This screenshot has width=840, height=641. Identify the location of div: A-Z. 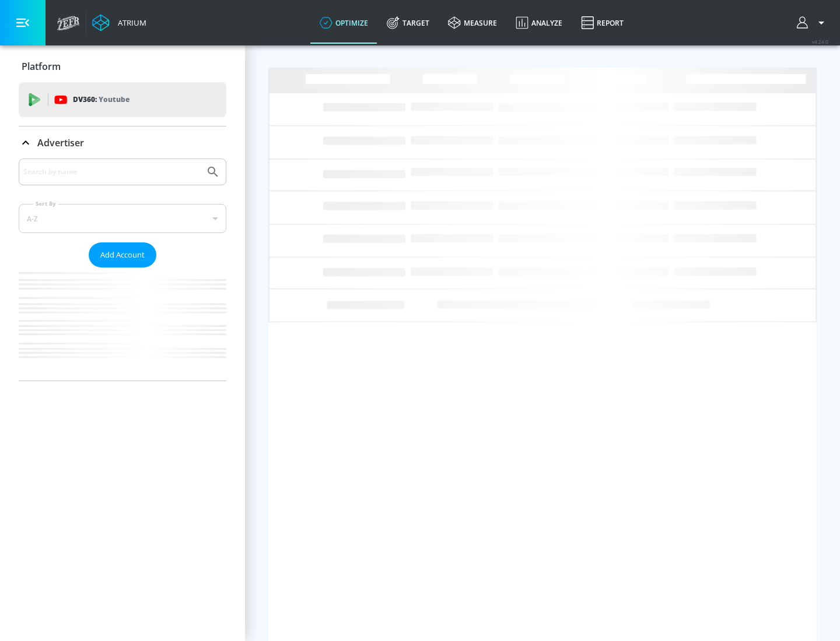
(123, 219).